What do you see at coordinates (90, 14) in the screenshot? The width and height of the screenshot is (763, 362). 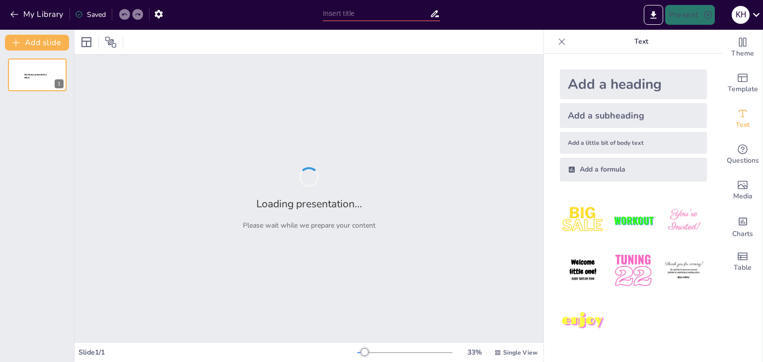 I see `div: Saved` at bounding box center [90, 14].